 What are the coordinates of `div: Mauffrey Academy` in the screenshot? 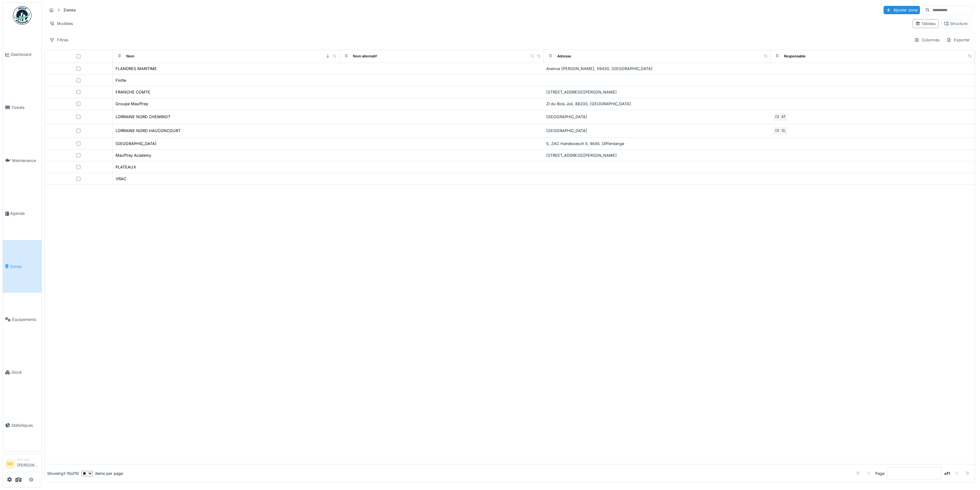 It's located at (133, 155).